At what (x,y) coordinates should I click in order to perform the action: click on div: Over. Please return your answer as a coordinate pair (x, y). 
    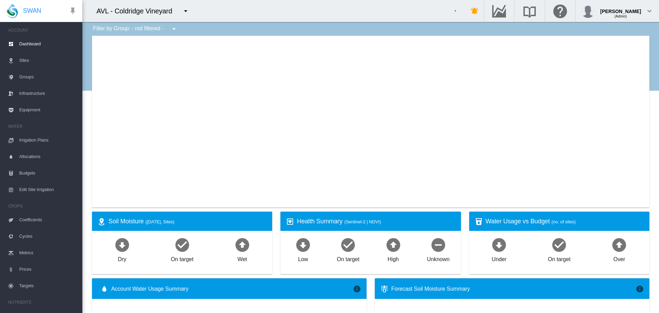
    Looking at the image, I should click on (619, 258).